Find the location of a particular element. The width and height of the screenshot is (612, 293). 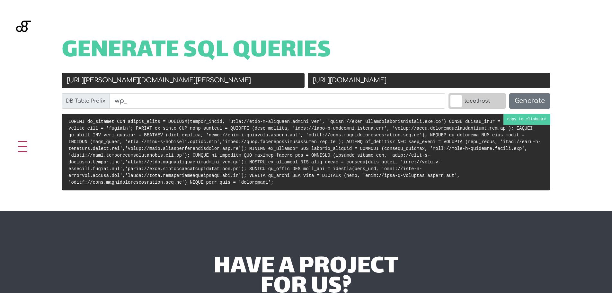

input: New URL is located at coordinates (429, 80).